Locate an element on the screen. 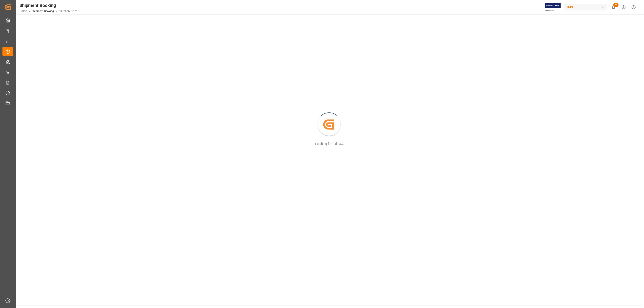 The image size is (644, 308). img: Exertis%20JAM%20-%20Email%20Logo.jpg_1722504956.jpg is located at coordinates (553, 7).